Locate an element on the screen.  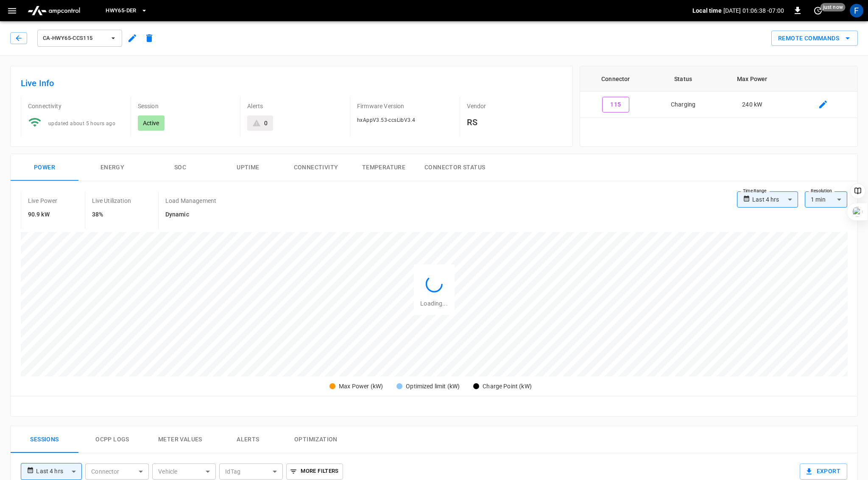
h6: RS is located at coordinates (515, 122).